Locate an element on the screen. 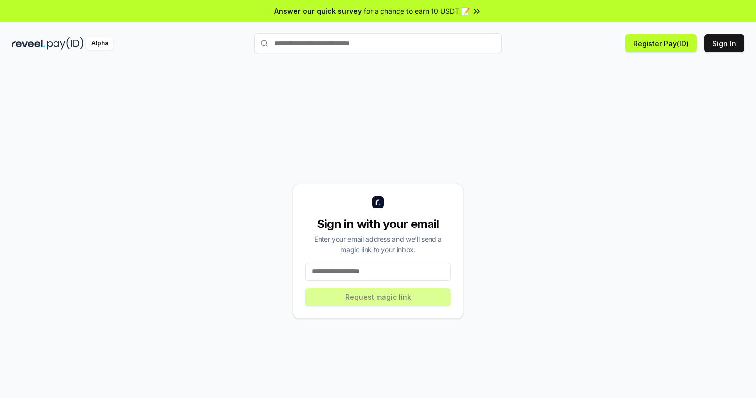  img: reveel_dark is located at coordinates (28, 43).